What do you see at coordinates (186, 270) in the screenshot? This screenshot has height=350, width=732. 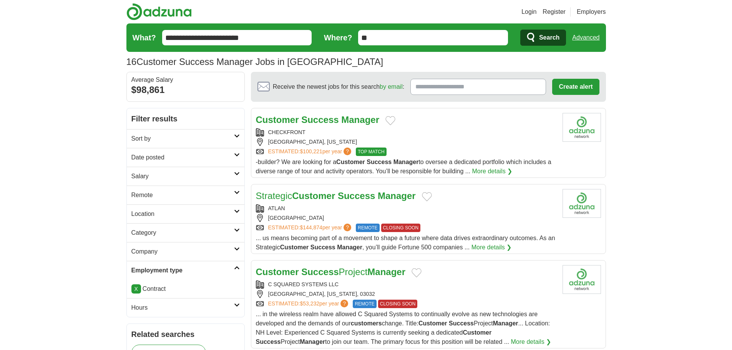 I see `a: Employment type` at bounding box center [186, 270].